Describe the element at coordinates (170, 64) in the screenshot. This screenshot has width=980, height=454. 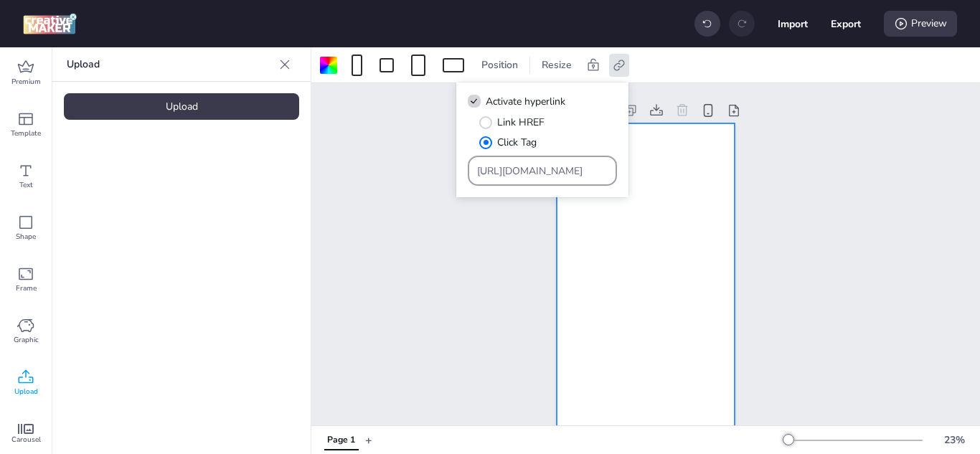
I see `p: Upload` at that location.